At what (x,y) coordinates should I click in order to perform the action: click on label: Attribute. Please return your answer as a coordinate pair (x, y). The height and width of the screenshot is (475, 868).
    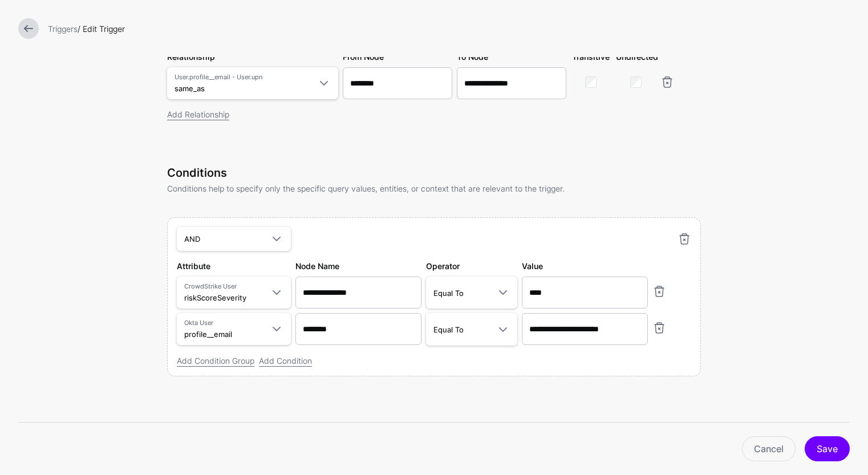
    Looking at the image, I should click on (193, 266).